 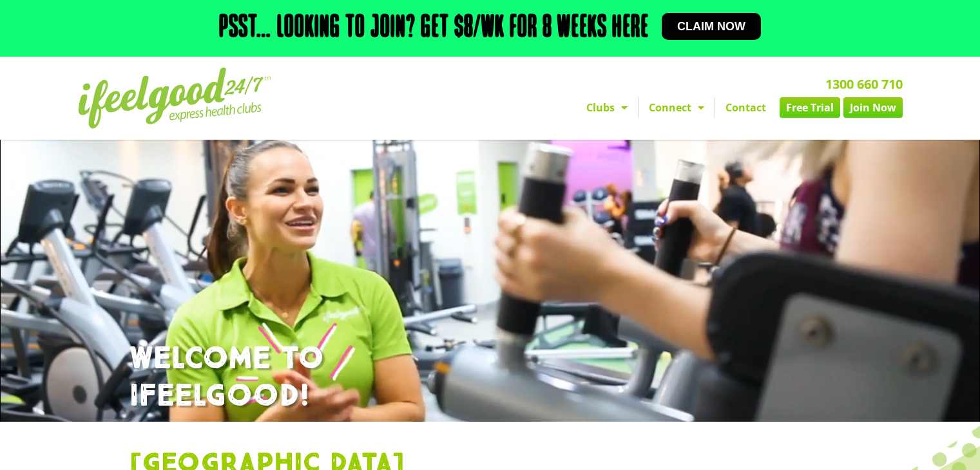 I want to click on a: Claim now, so click(x=711, y=26).